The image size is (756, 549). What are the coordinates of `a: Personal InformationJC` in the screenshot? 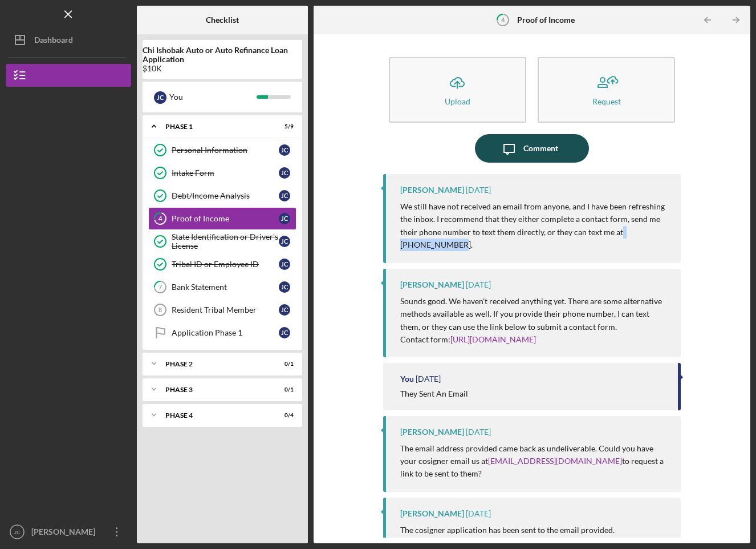 It's located at (222, 150).